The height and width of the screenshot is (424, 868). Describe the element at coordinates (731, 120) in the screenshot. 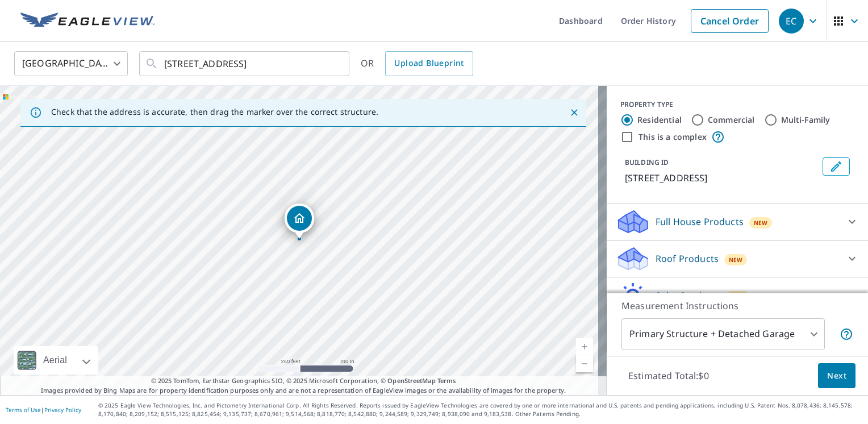

I see `label: Commercial` at that location.